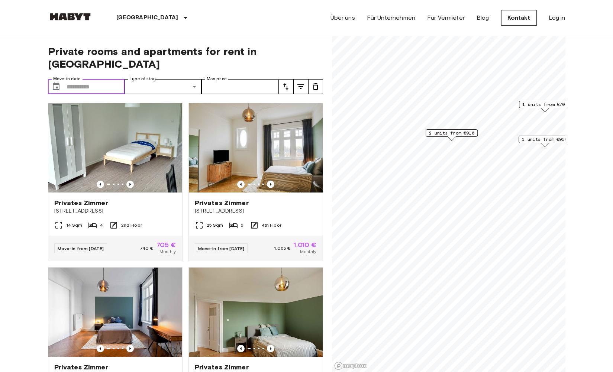 The height and width of the screenshot is (372, 613). What do you see at coordinates (544, 139) in the screenshot?
I see `span: 1 units from €950` at bounding box center [544, 139].